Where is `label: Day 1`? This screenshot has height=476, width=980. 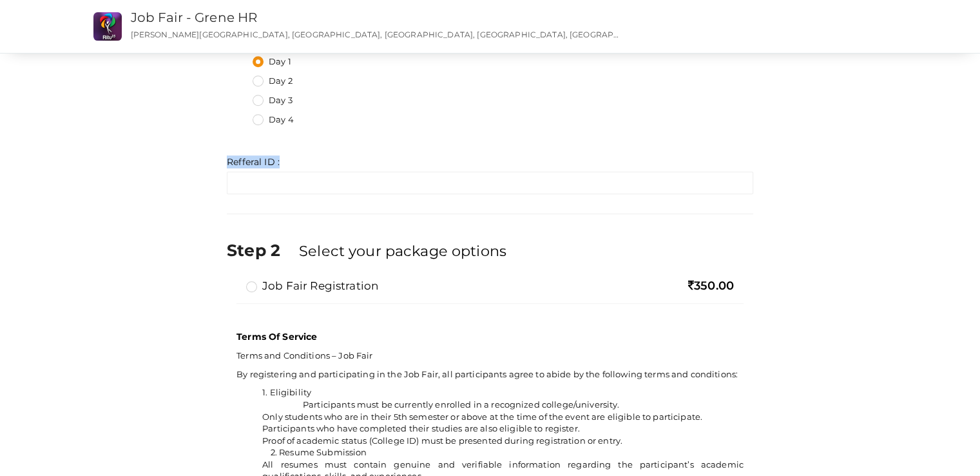
label: Day 1 is located at coordinates (272, 62).